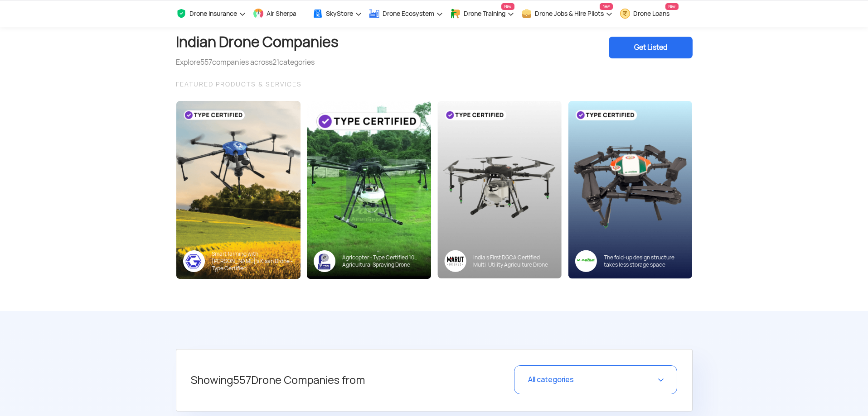 This screenshot has height=416, width=868. What do you see at coordinates (325, 261) in the screenshot?
I see `img: paras-logo-banner.png` at bounding box center [325, 261].